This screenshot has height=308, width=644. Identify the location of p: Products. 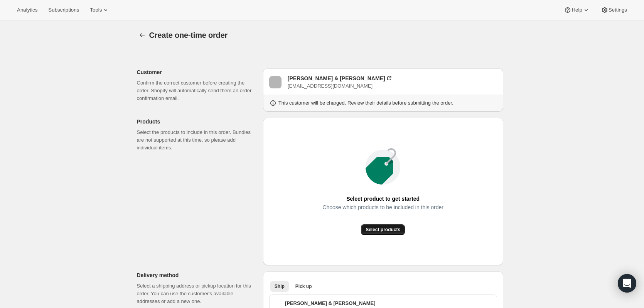
(197, 122).